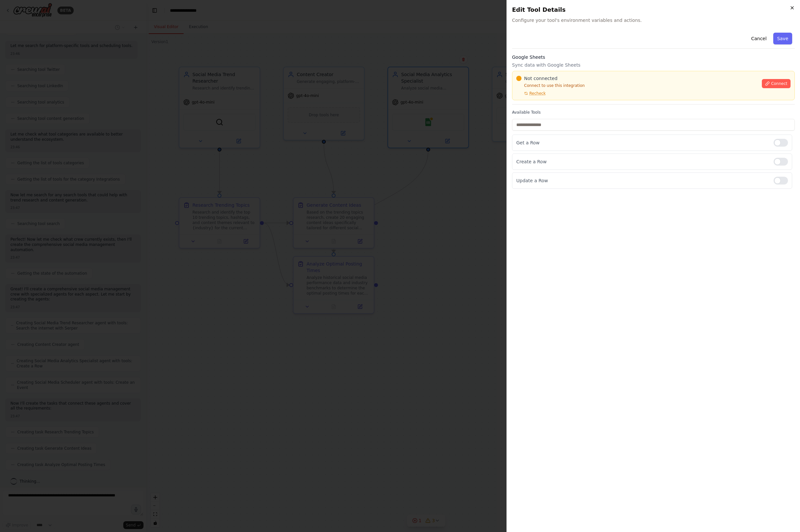 The width and height of the screenshot is (800, 532). I want to click on p: Connect to use this integration, so click(637, 86).